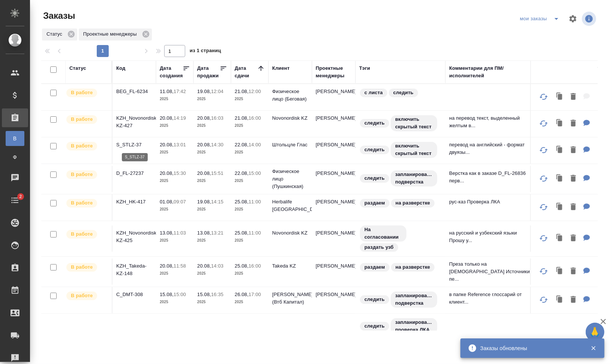 This screenshot has height=364, width=612. What do you see at coordinates (587, 123) in the screenshot?
I see `button: Для ПМ: на перевод текст, выделенный желтым в инструкции 202508 - Ryzodeg FlexPEN- PL - EAEU KZ K...` at bounding box center [587, 123].